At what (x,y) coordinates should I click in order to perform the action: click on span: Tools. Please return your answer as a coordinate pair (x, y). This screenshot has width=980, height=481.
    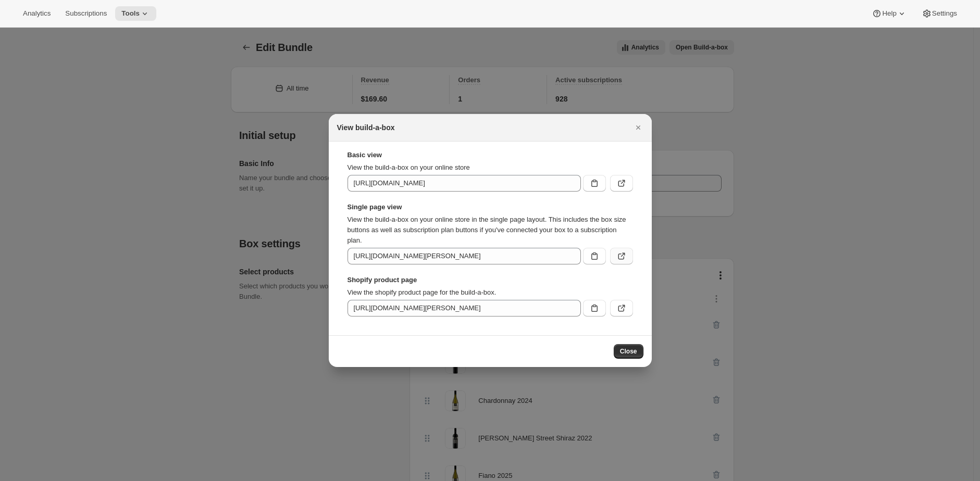
    Looking at the image, I should click on (130, 13).